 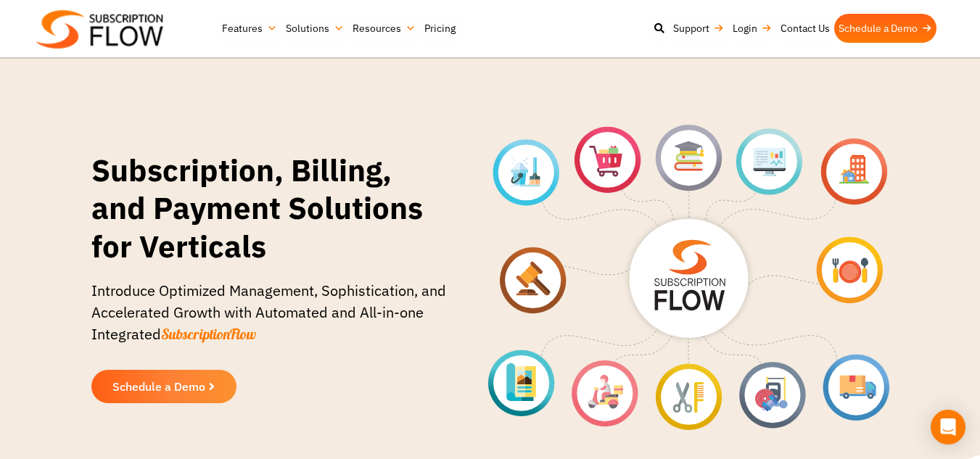 What do you see at coordinates (250, 28) in the screenshot?
I see `a: Features` at bounding box center [250, 28].